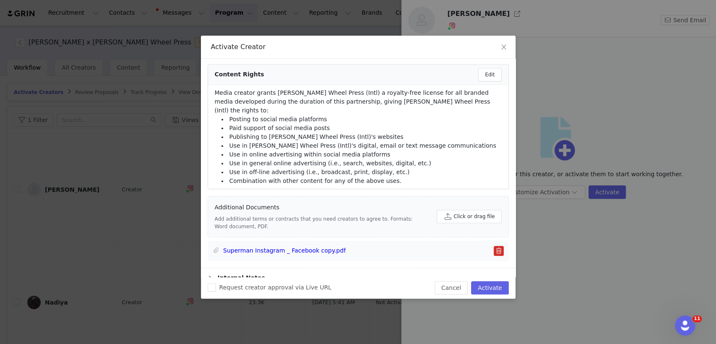 The height and width of the screenshot is (344, 716). Describe the element at coordinates (489, 288) in the screenshot. I see `button: Activate` at that location.